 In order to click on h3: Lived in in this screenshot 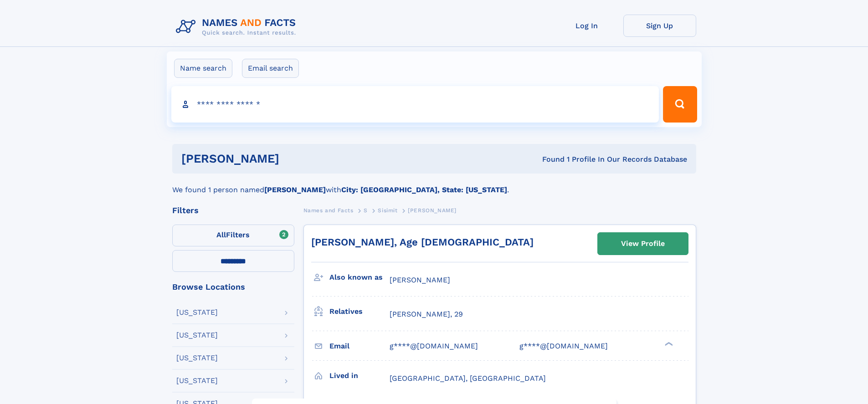, I will do `click(360, 376)`.